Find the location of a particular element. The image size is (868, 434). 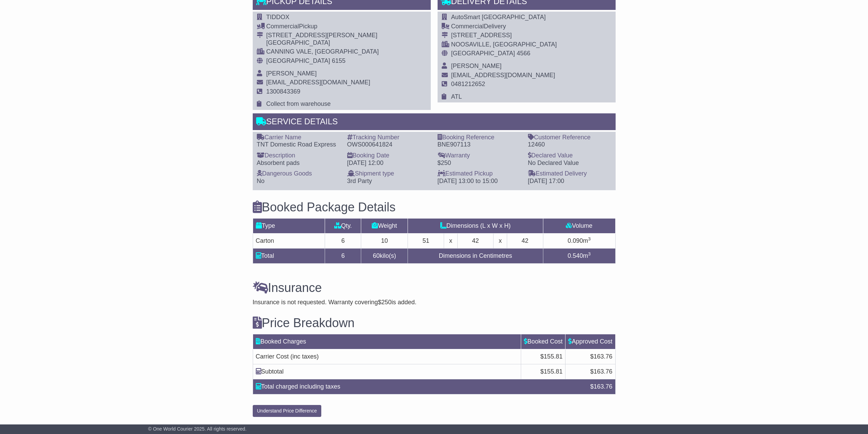

span: No is located at coordinates (261, 181).